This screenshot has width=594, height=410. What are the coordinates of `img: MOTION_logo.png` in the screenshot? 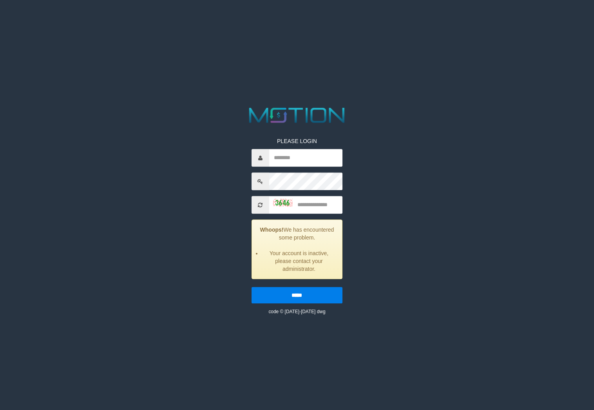 It's located at (297, 115).